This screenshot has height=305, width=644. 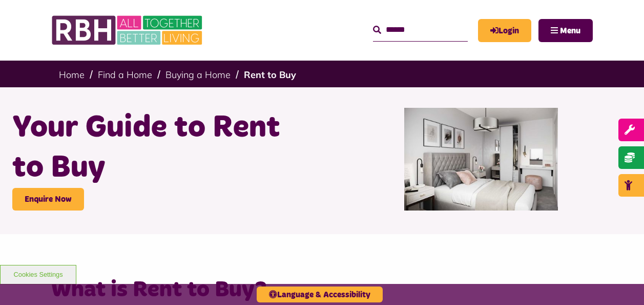 What do you see at coordinates (198, 74) in the screenshot?
I see `a: Buying a Home` at bounding box center [198, 74].